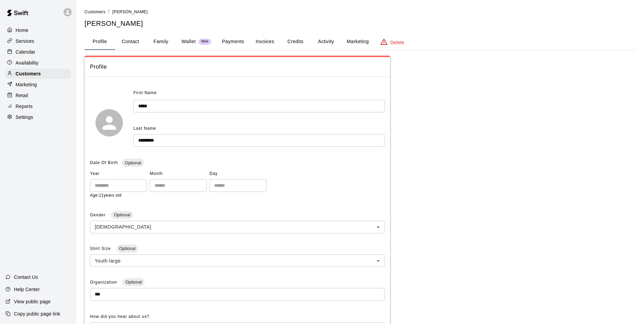  What do you see at coordinates (38, 41) in the screenshot?
I see `a: Services` at bounding box center [38, 41].